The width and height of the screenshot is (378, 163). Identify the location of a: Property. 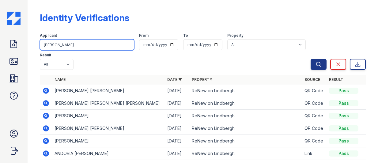
(202, 79).